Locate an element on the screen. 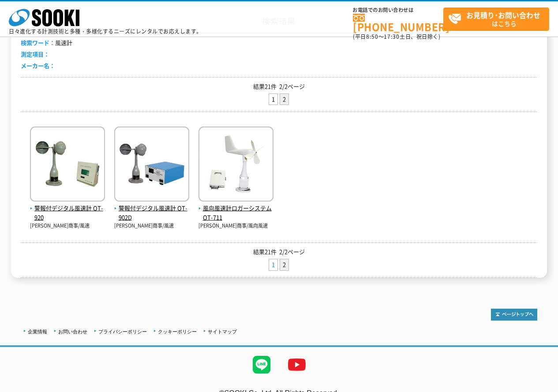 The image size is (558, 392). span: 検索ワード： is located at coordinates (38, 42).